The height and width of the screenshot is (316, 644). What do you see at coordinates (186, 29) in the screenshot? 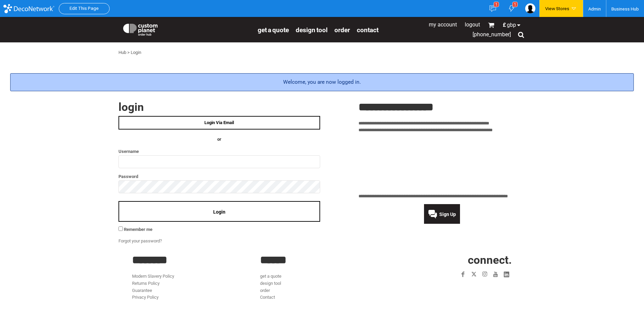
I see `a: Custom Planet` at bounding box center [186, 29].